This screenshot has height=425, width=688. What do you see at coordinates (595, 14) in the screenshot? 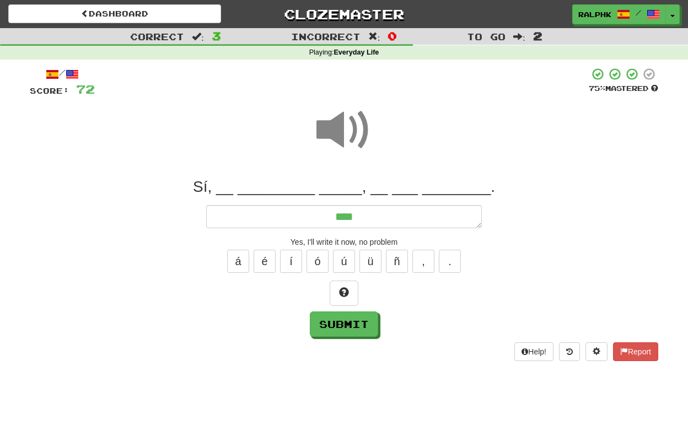
I see `span: RalphK` at bounding box center [595, 14].